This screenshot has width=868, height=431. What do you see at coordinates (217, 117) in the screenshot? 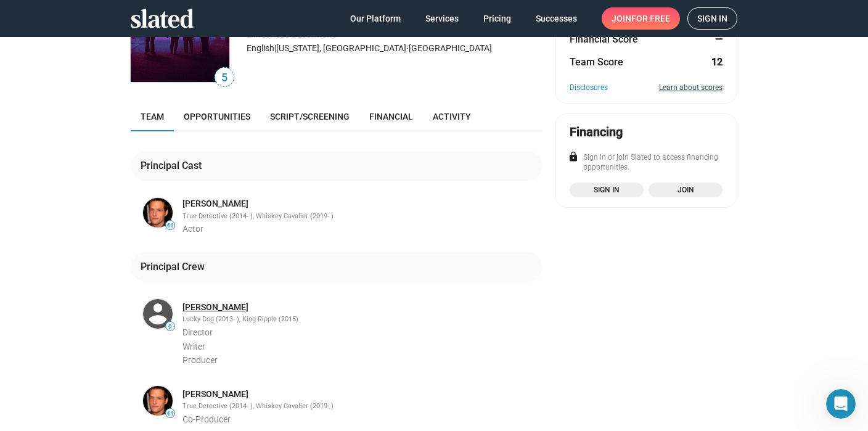
I see `a: Opportunities` at bounding box center [217, 117].